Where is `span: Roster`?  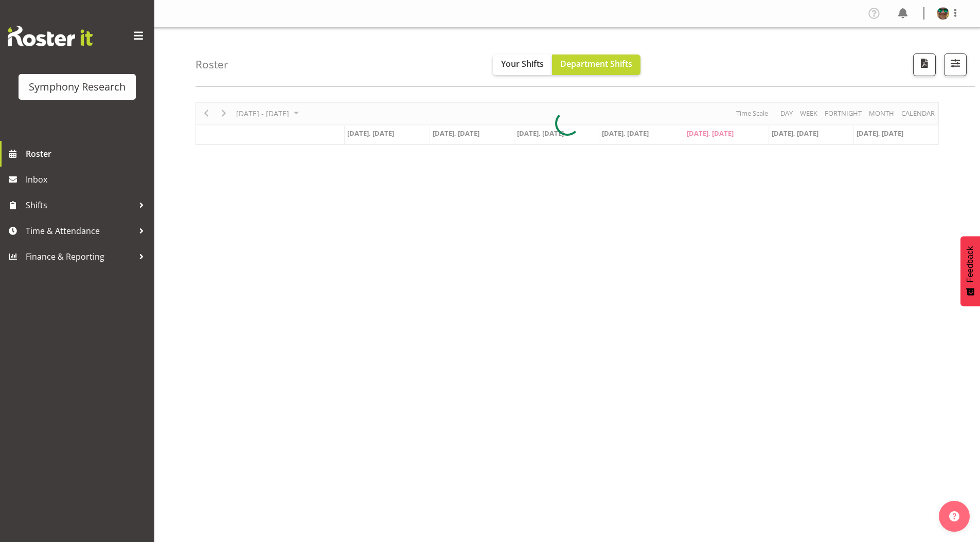
span: Roster is located at coordinates (88, 154).